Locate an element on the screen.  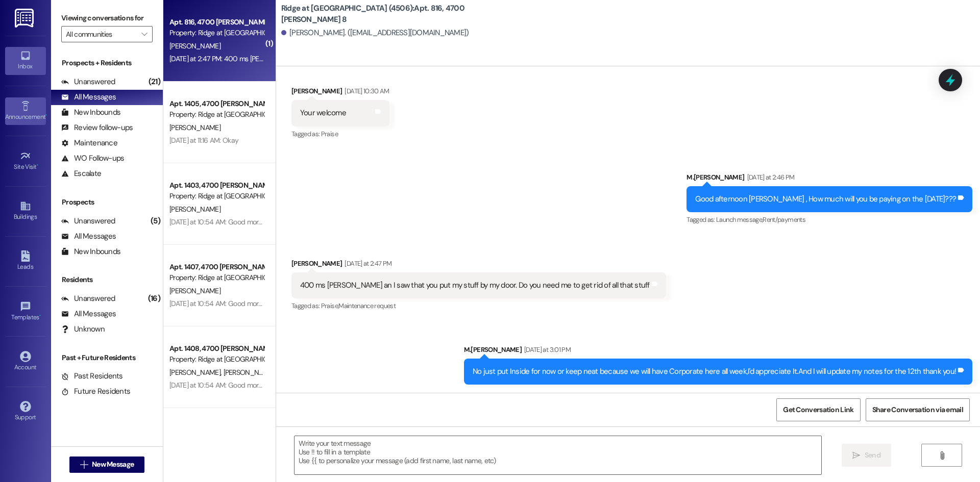
div: Prospects + Residents is located at coordinates (107, 63).